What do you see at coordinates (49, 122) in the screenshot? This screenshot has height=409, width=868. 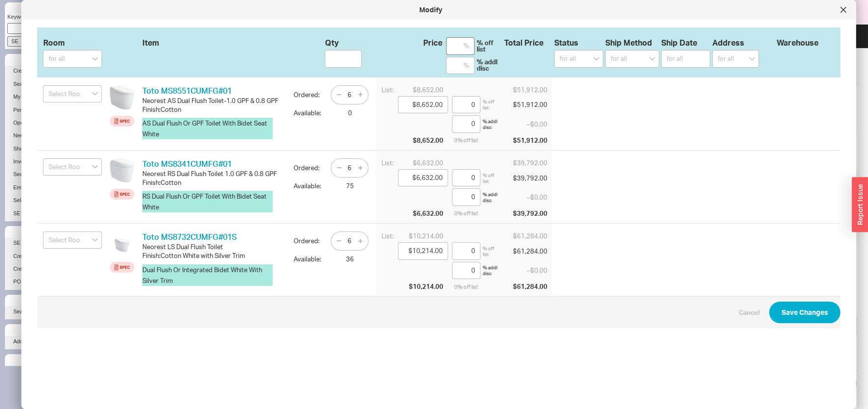 I see `a: Open Quotes` at bounding box center [49, 122].